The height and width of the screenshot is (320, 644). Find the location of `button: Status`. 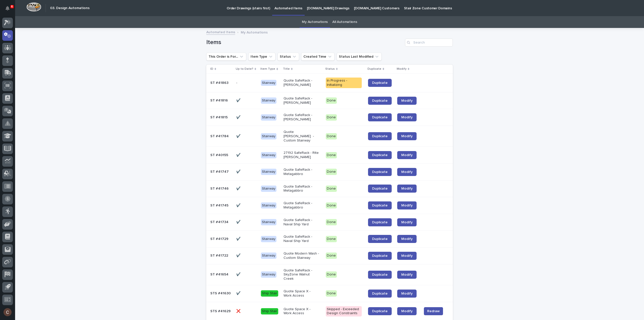

button: Status is located at coordinates (288, 57).